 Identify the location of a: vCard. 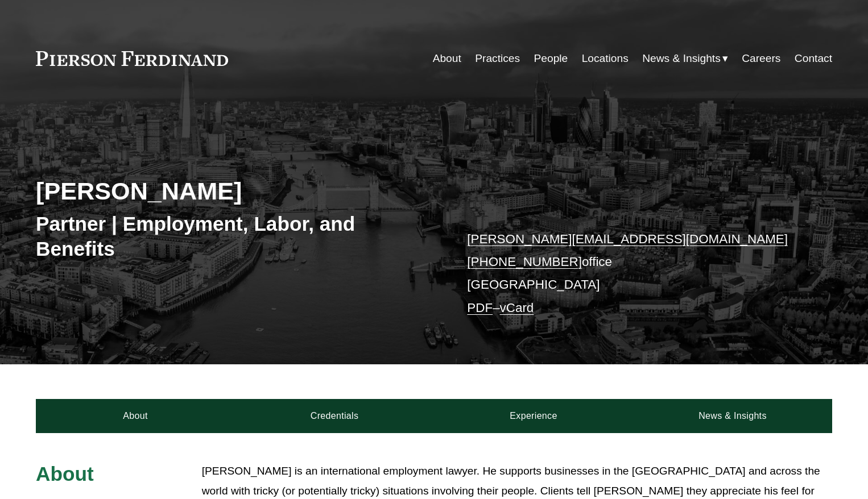
(517, 308).